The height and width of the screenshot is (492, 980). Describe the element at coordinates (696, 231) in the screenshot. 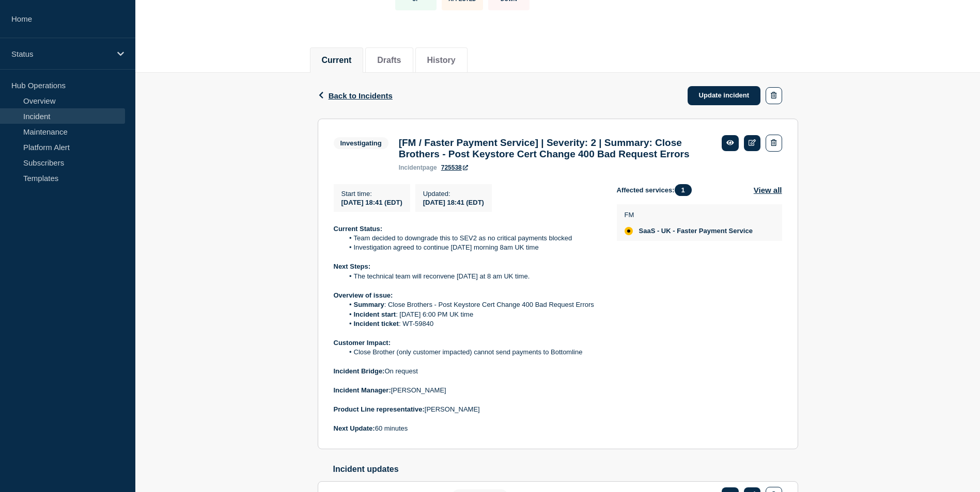

I see `span: SaaS - UK - Faster Payment Service` at that location.